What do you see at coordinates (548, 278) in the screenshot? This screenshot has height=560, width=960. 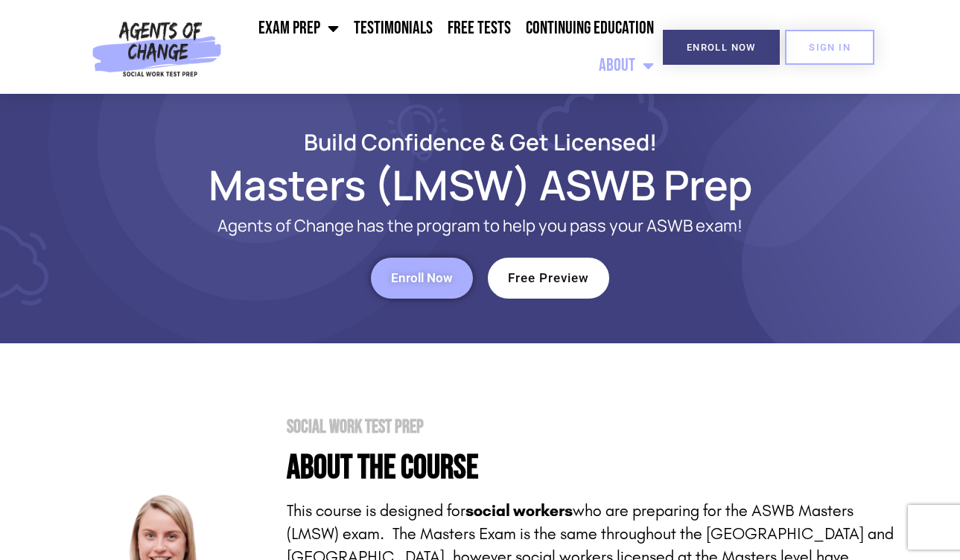 I see `a: Free Preview` at bounding box center [548, 278].